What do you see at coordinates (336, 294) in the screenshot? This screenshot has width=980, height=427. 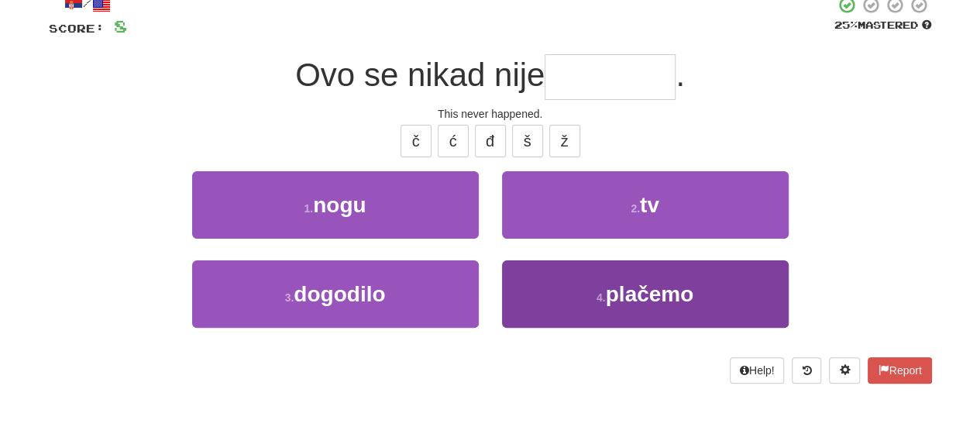 I see `button: 3.dogodilo` at bounding box center [336, 294].